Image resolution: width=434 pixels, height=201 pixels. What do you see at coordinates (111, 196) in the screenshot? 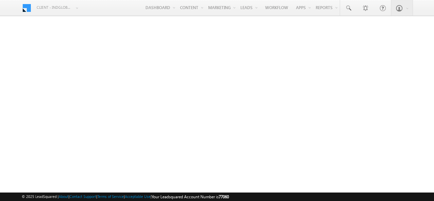
I see `a: Terms of Service` at bounding box center [111, 196].